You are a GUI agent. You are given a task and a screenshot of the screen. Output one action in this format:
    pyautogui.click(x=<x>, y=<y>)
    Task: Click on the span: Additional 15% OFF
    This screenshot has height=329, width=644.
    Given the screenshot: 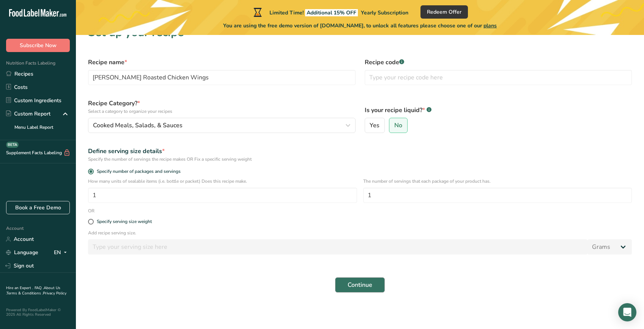 What is the action you would take?
    pyautogui.click(x=332, y=12)
    